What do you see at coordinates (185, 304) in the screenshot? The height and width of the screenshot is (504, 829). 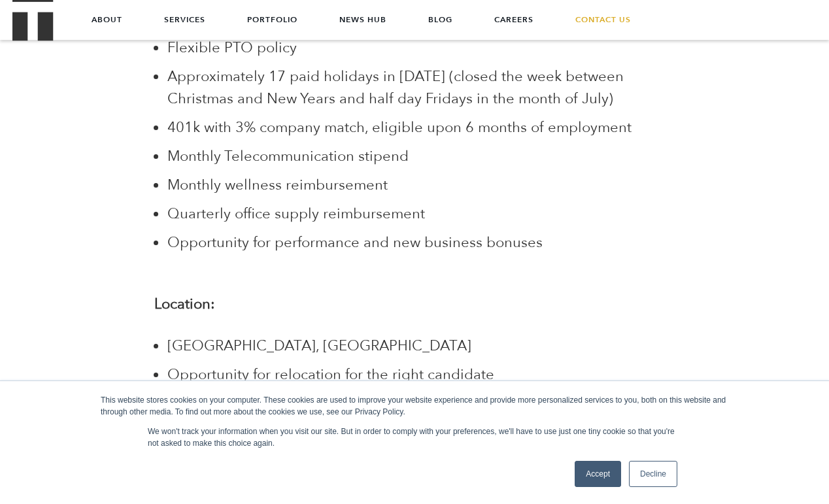 I see `strong: Location:` at bounding box center [185, 304].